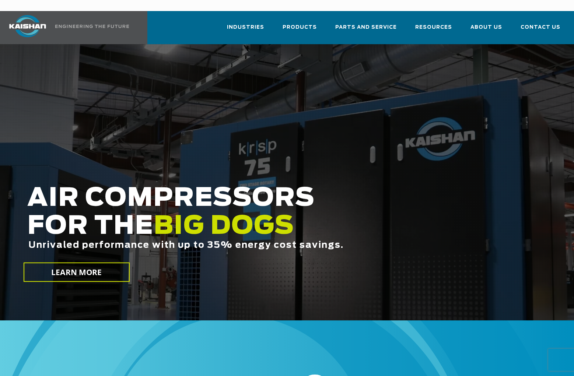 This screenshot has height=376, width=574. Describe the element at coordinates (245, 27) in the screenshot. I see `span: Industries` at that location.